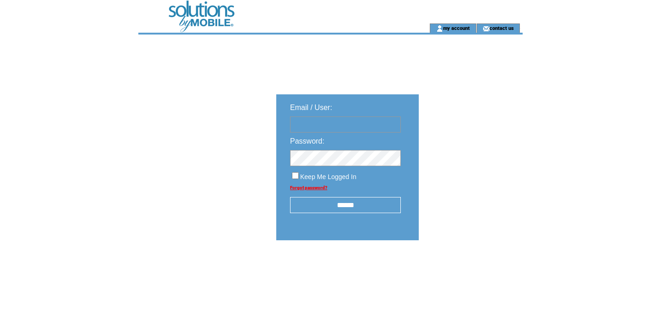 The height and width of the screenshot is (313, 661). I want to click on img: contact_us_icon.gif, so click(486, 29).